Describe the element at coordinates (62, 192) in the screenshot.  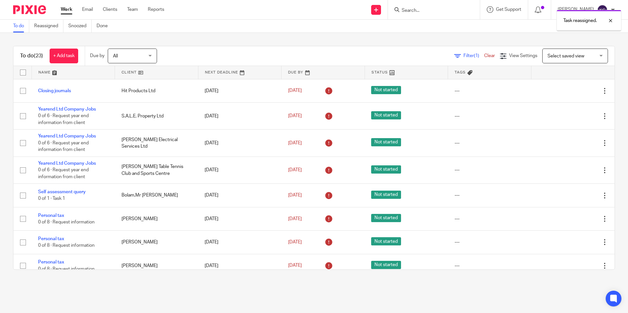
I see `a: Self assessment query` at that location.